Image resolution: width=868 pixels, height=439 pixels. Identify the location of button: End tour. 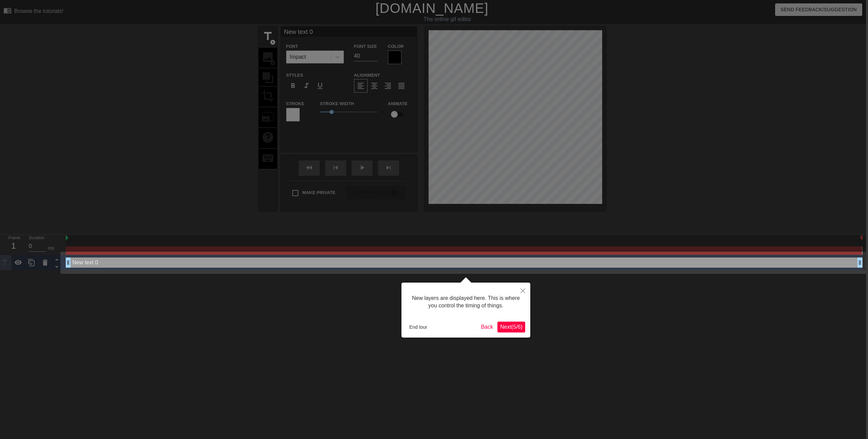
(418, 327).